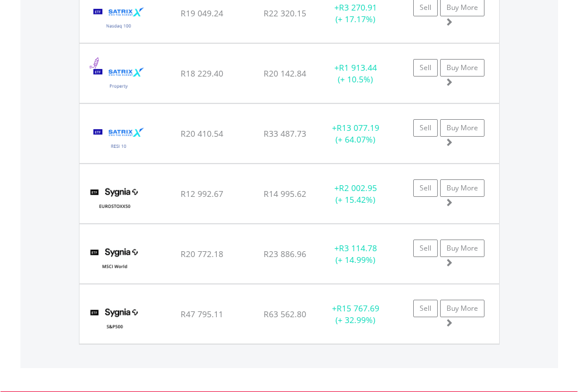  What do you see at coordinates (285, 313) in the screenshot?
I see `span: R63 562.80` at bounding box center [285, 313].